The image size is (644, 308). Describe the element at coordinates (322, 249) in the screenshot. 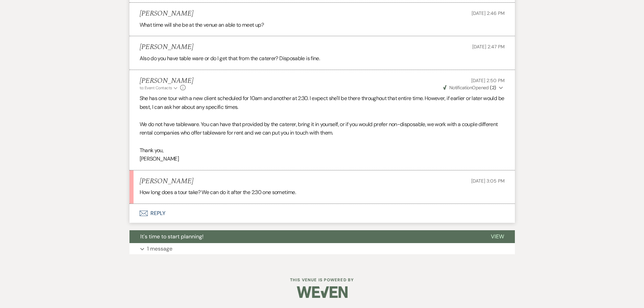

I see `button: 1 message` at that location.